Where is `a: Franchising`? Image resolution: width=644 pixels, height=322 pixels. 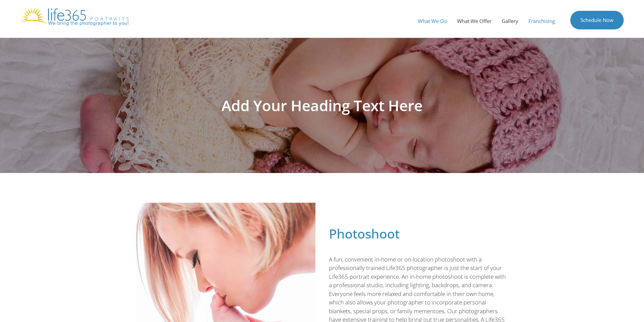 a: Franchising is located at coordinates (541, 21).